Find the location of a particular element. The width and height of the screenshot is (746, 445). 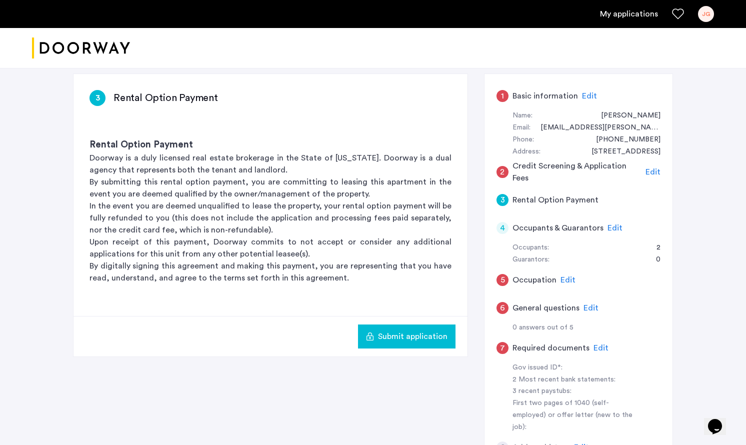

div: First two pages of 1040 (self-employed) or offer letter (new to the job): is located at coordinates (576, 416).